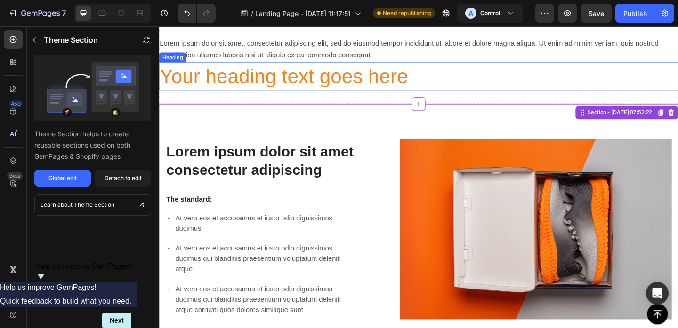 The image size is (678, 328). I want to click on img: gempages_432750572815254551-fce0b9b5-3241-4266-a307-d832f697fc79.png, so click(410, 221).